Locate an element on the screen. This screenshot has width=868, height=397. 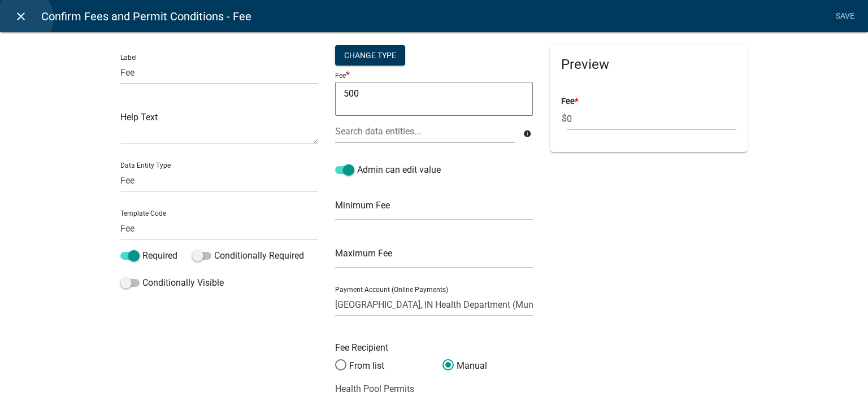
i: info is located at coordinates (527, 134).